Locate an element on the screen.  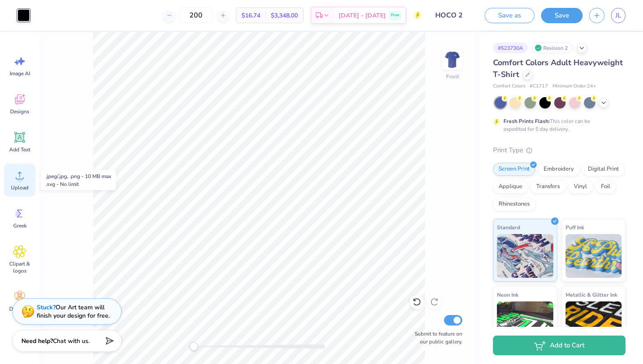
img: Neon Ink is located at coordinates (525, 323).